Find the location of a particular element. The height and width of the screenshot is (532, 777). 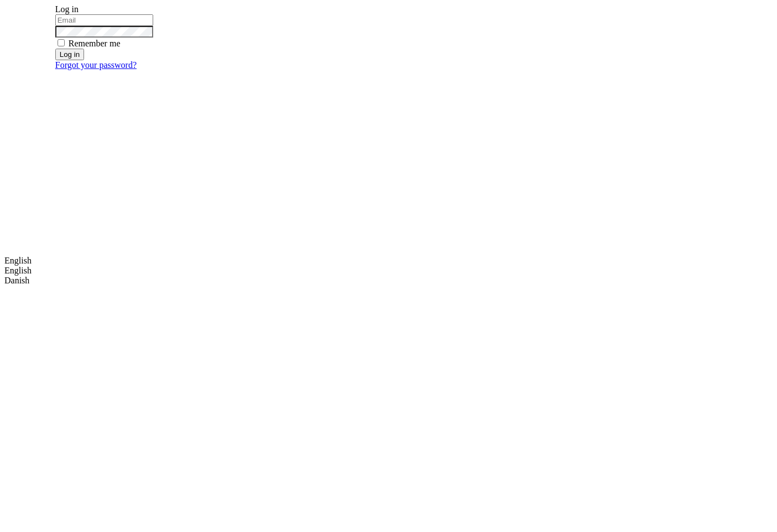

span: English is located at coordinates (18, 260).